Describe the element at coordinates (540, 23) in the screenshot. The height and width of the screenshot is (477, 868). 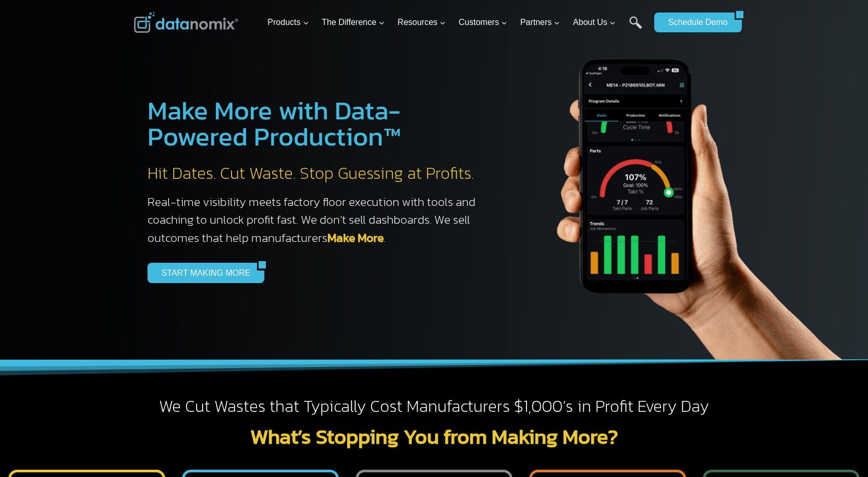
I see `span: Partners` at that location.